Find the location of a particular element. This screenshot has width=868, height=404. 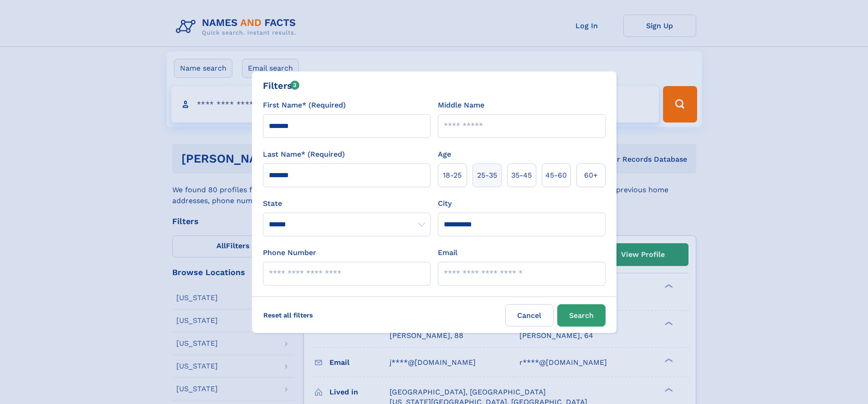

label: Cancel is located at coordinates (529, 315).